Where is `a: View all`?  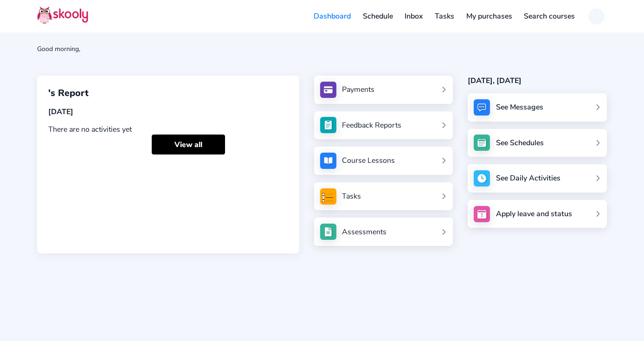
a: View all is located at coordinates (189, 144).